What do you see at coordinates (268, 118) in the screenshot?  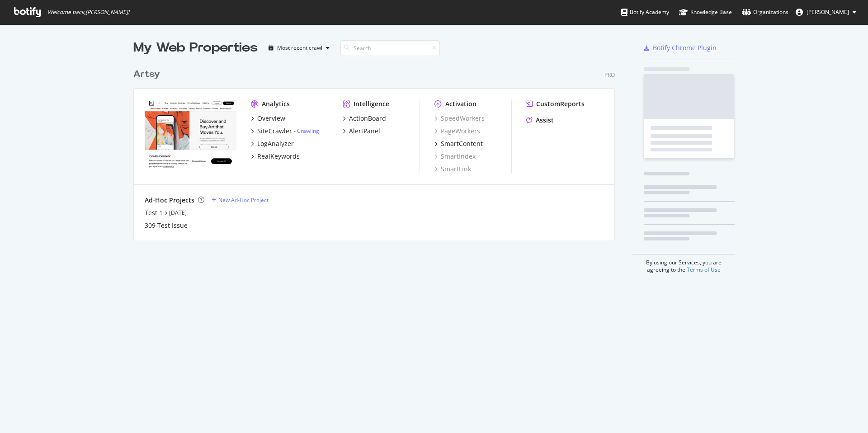 I see `a: Overview` at bounding box center [268, 118].